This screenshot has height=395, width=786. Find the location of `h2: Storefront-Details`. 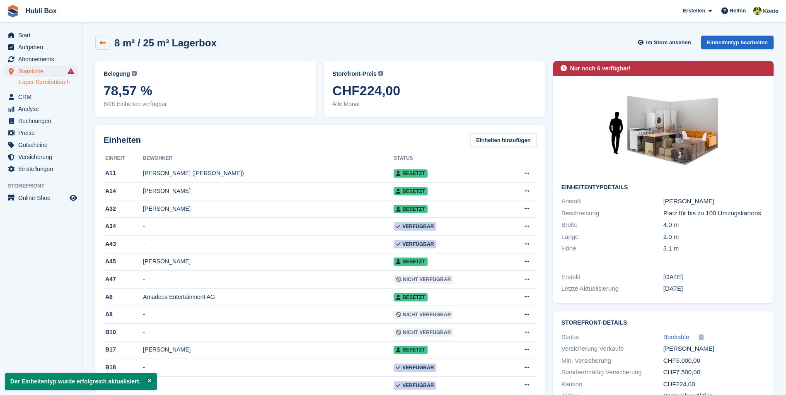

h2: Storefront-Details is located at coordinates (663, 323).